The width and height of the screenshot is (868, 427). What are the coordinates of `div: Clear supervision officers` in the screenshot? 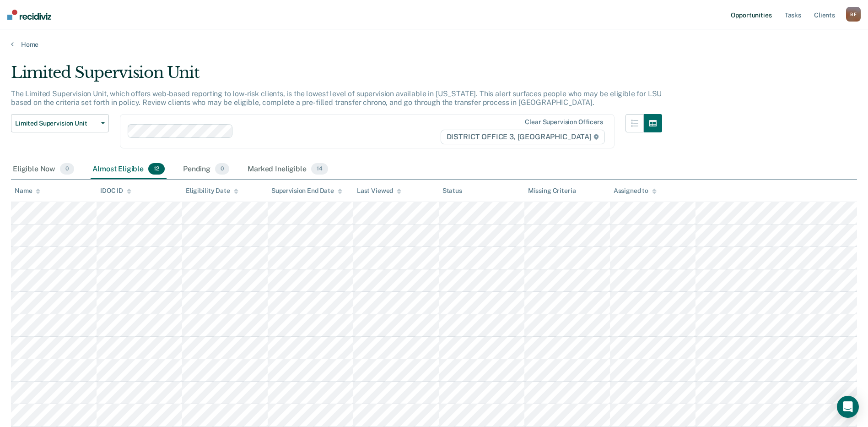 It's located at (564, 122).